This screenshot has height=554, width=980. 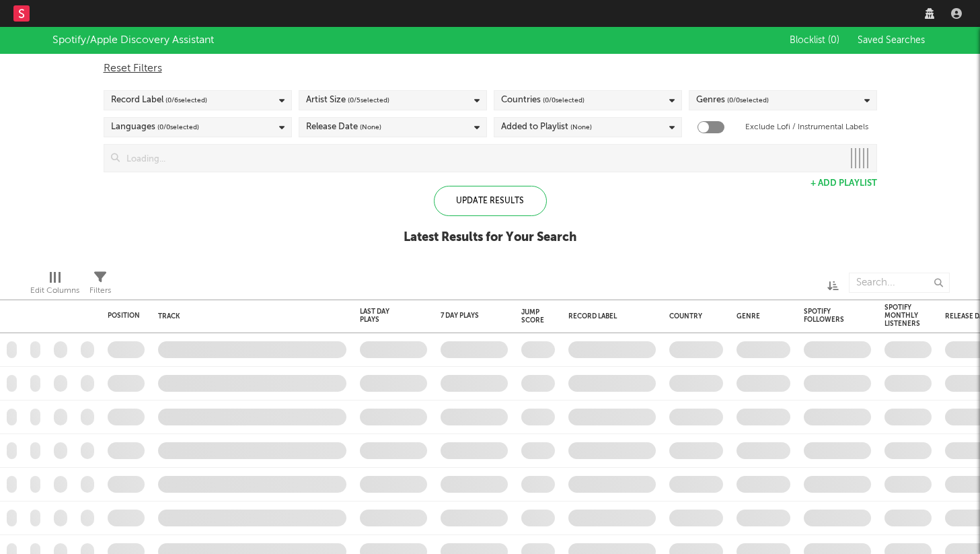 What do you see at coordinates (490, 68) in the screenshot?
I see `div: Reset Filters` at bounding box center [490, 68].